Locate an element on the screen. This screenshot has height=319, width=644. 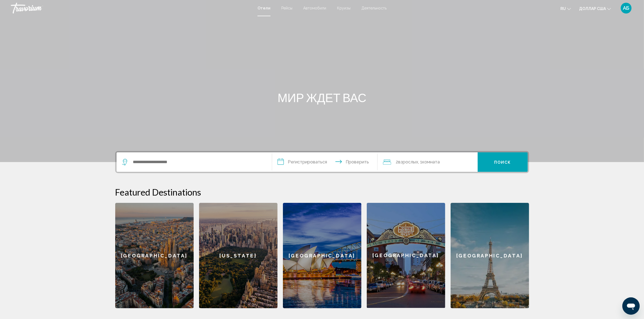
font: комната is located at coordinates (431, 162).